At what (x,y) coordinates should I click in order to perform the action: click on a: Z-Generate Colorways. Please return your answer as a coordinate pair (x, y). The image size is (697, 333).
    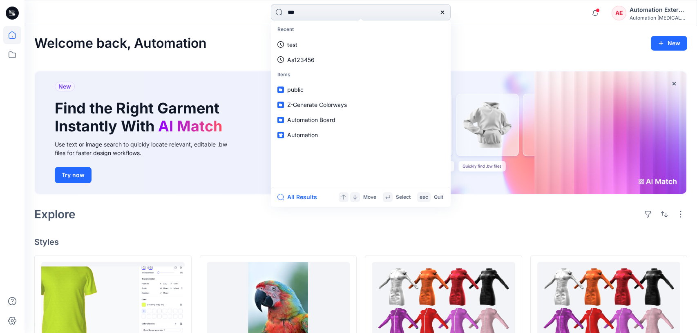
    Looking at the image, I should click on (361, 105).